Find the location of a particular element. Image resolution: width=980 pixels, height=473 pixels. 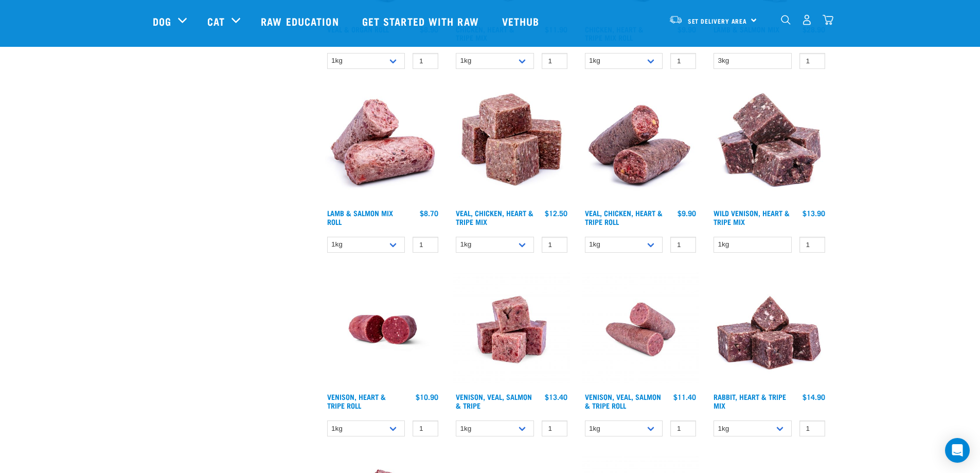

img: Veal Chicken Heart Tripe Mix 01 is located at coordinates (511, 146).